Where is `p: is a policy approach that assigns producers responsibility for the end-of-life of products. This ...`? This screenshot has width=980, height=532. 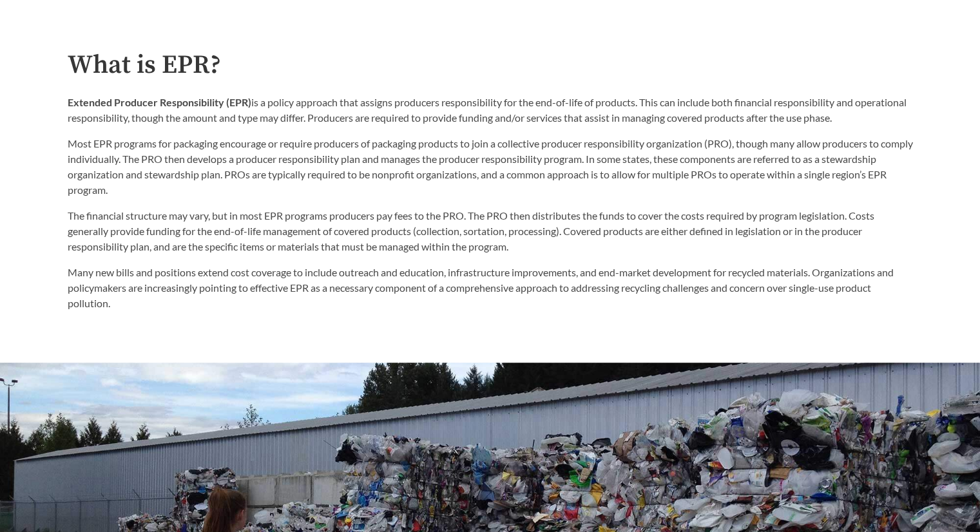 p: is a policy approach that assigns producers responsibility for the end-of-life of products. This ... is located at coordinates (490, 110).